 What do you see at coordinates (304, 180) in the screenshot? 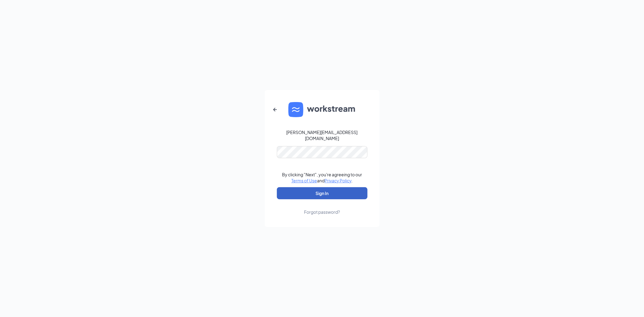
I see `a: Terms of Use` at bounding box center [304, 180].